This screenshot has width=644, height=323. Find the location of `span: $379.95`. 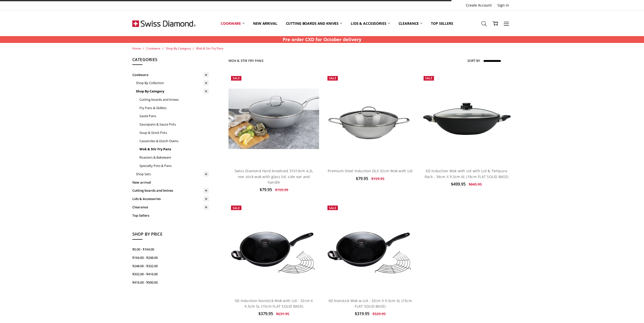

span: $379.95 is located at coordinates (265, 314).